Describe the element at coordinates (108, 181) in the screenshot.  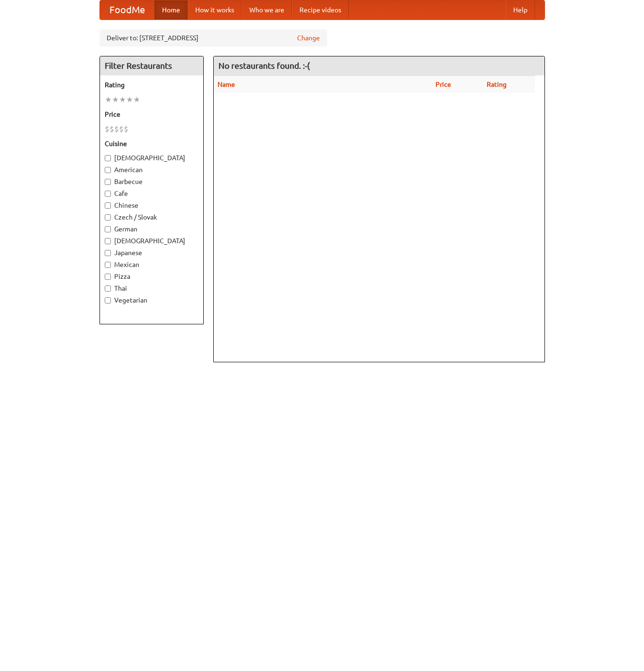
I see `input: Barbecue` at that location.